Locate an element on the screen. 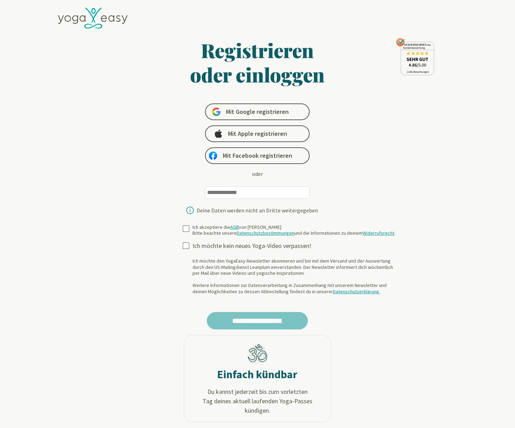 The image size is (515, 428). a: Mit Google registrieren is located at coordinates (257, 112).